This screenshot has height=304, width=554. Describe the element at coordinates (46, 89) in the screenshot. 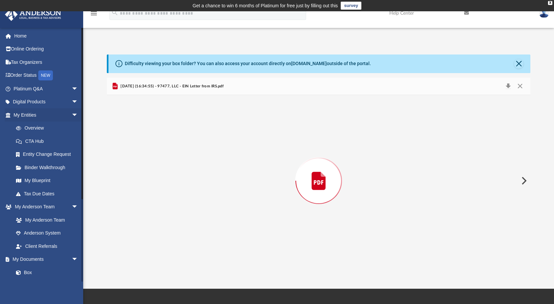

I see `a: Platinum Q&Aarrow_drop_down` at that location.